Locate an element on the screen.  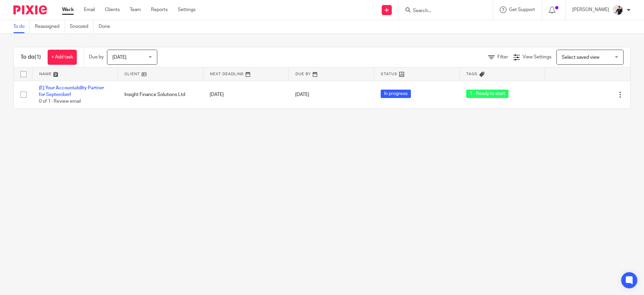
a: Team is located at coordinates (135, 10).